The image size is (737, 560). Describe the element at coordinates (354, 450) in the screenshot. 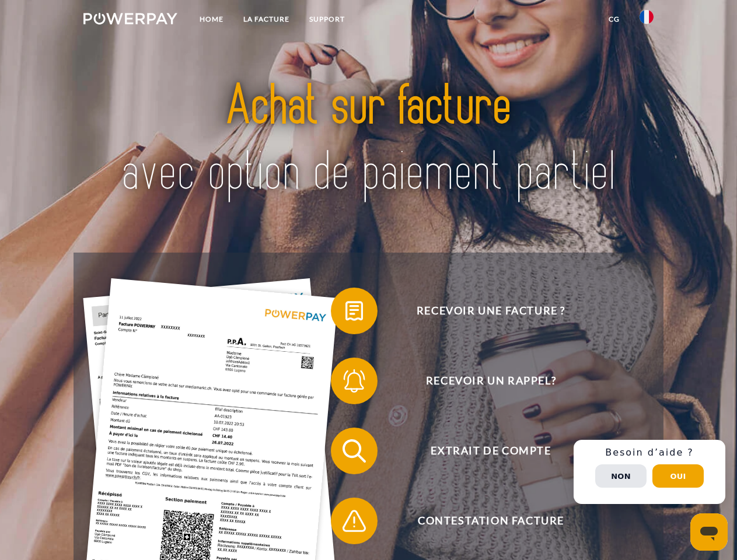

I see `img: qb_search.svg` at that location.